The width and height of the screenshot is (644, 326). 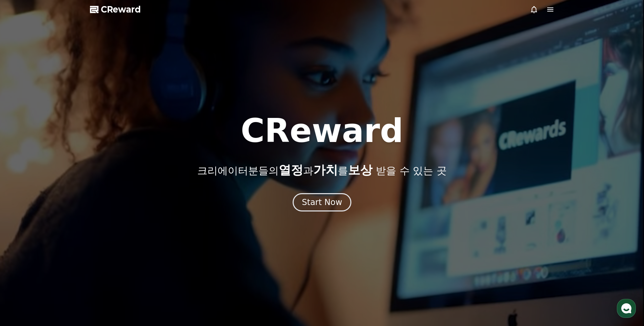 I want to click on div: Start Now, so click(x=322, y=202).